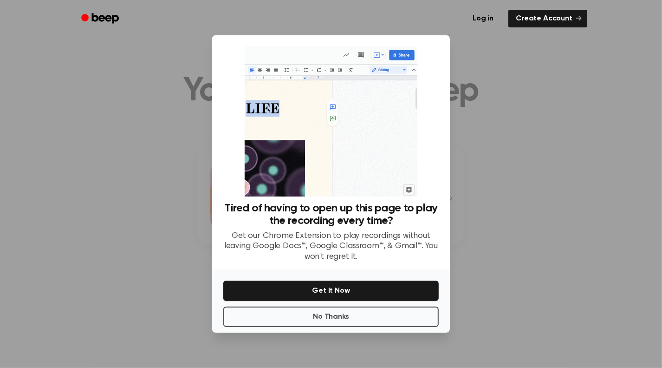 The image size is (662, 368). What do you see at coordinates (331, 215) in the screenshot?
I see `h3: Tired of having to open up this page to play the recording every time?` at bounding box center [331, 215].